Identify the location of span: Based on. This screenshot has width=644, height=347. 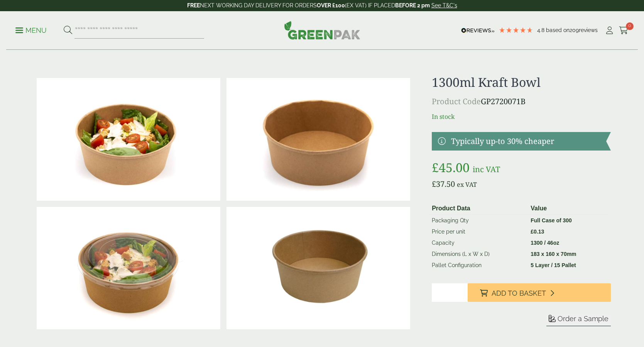
(558, 30).